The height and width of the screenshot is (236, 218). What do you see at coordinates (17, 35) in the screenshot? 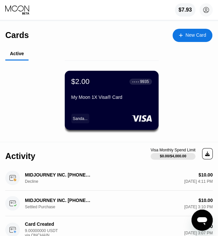
I see `div: Cards` at bounding box center [17, 35].